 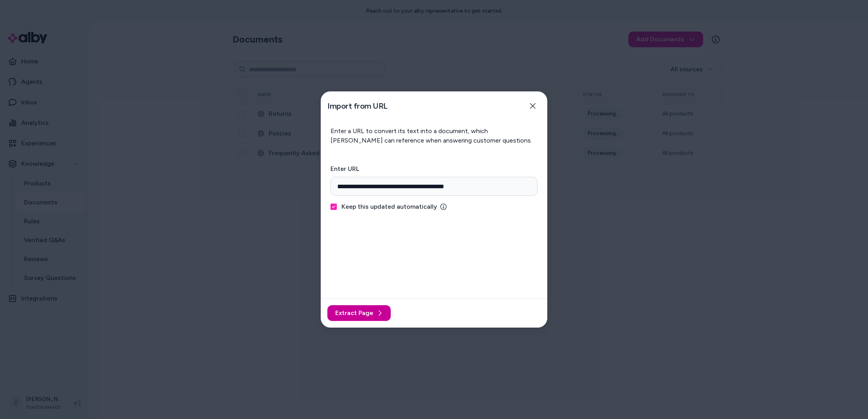 What do you see at coordinates (359, 313) in the screenshot?
I see `button: Extract Page` at bounding box center [359, 313].